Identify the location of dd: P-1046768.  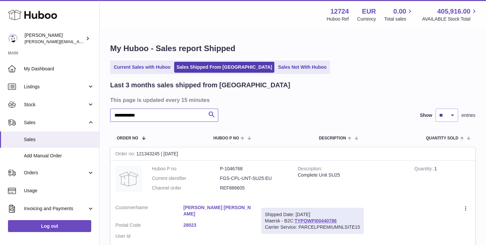
(254, 168).